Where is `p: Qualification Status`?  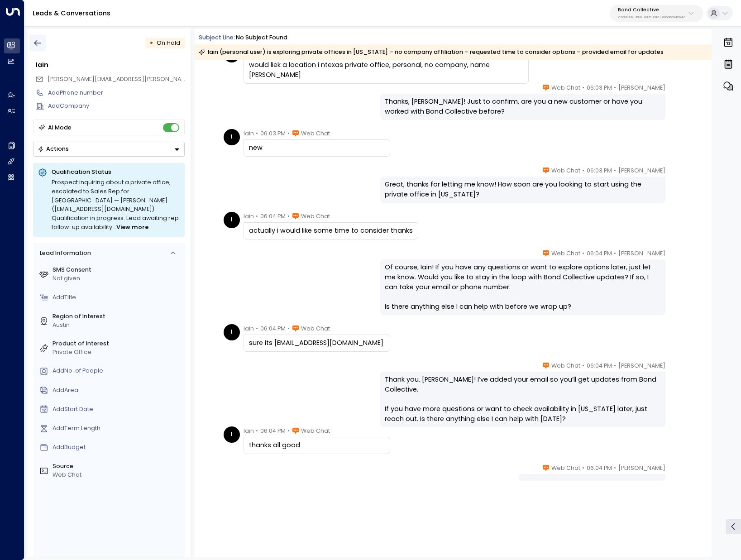
p: Qualification Status is located at coordinates (115, 172).